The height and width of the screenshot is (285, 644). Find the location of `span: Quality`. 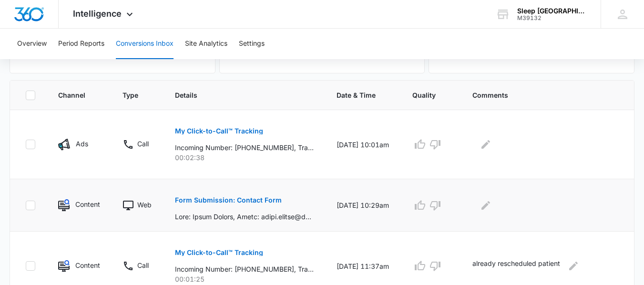

span: Quality is located at coordinates (424, 95).